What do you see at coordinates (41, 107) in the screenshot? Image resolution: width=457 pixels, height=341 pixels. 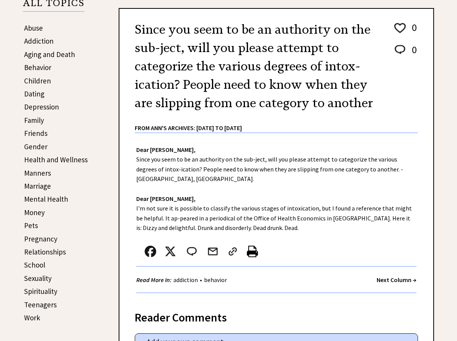 I see `a: Depression` at bounding box center [41, 107].